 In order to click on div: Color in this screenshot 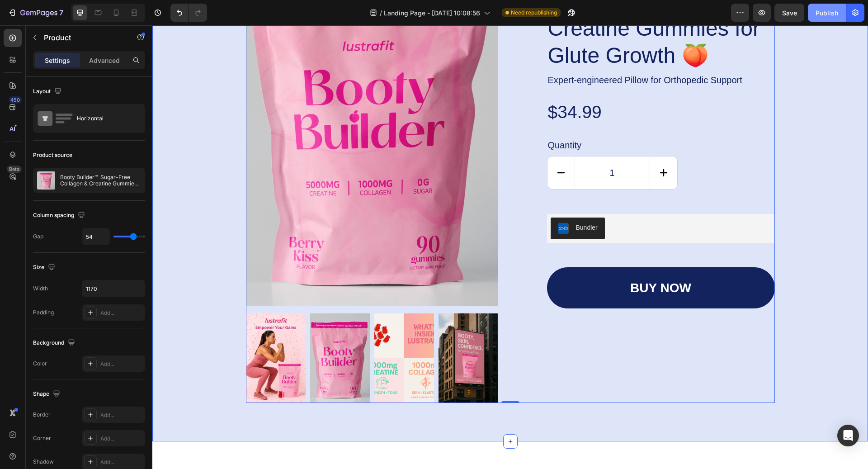, I will do `click(40, 363)`.